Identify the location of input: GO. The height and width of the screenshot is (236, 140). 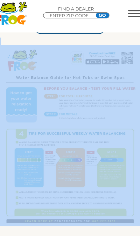
(98, 14).